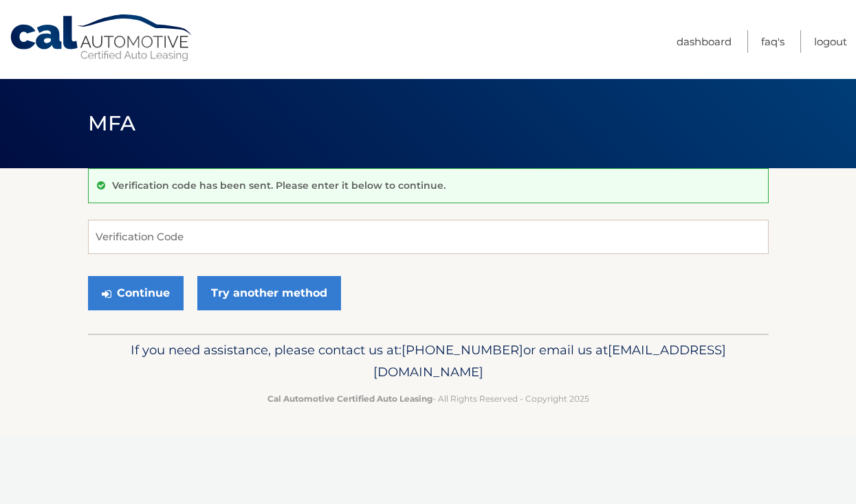  Describe the element at coordinates (428, 361) in the screenshot. I see `p: If you need assistance, please contact us at: or email us at` at that location.